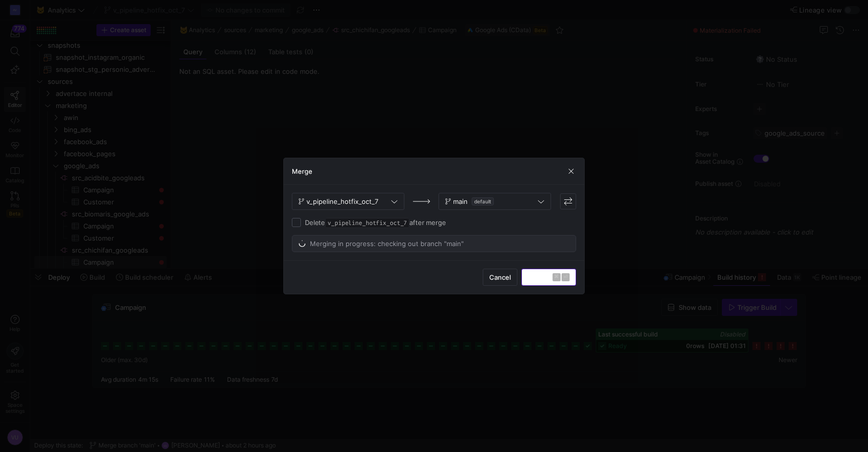 This screenshot has width=868, height=452. I want to click on span: Merging in progress: checking out branch "main", so click(386, 243).